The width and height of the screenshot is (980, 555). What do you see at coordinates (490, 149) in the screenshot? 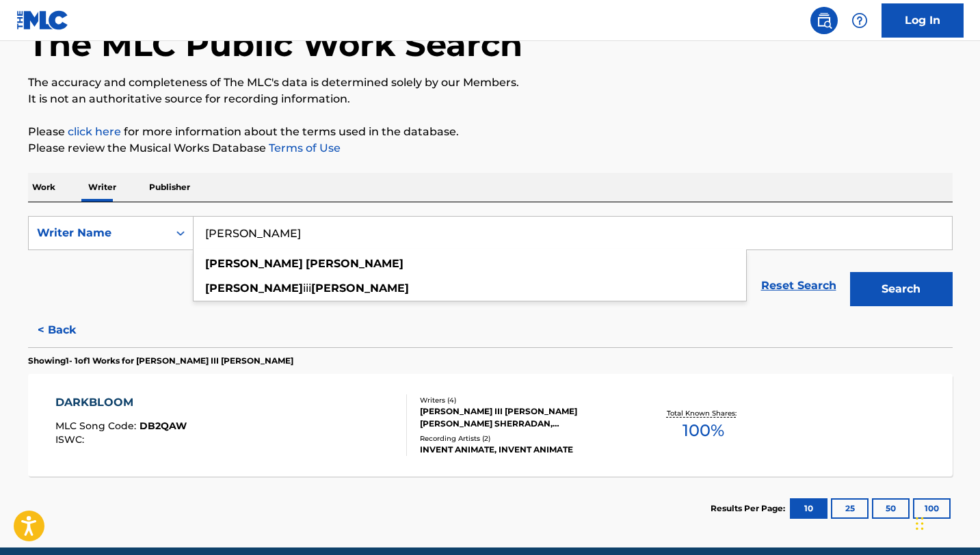
I see `p: Please review the Musical Works Database` at bounding box center [490, 149].